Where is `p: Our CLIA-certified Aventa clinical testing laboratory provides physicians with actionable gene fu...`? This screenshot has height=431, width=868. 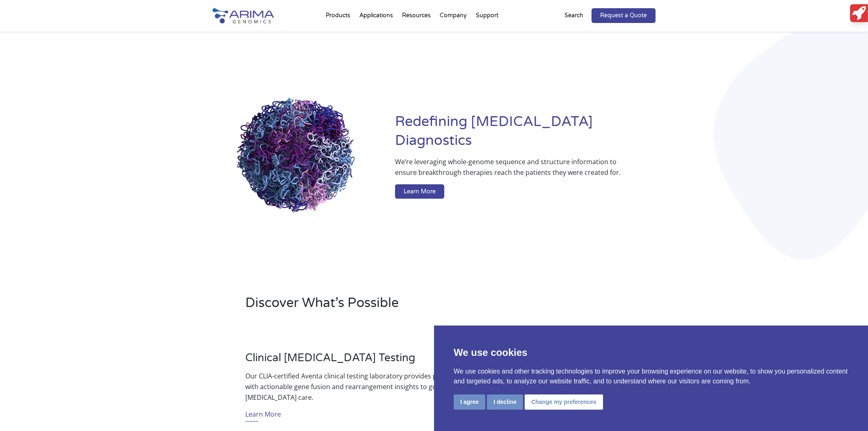 p: Our CLIA-certified Aventa clinical testing laboratory provides physicians with actionable gene fu... is located at coordinates (357, 387).